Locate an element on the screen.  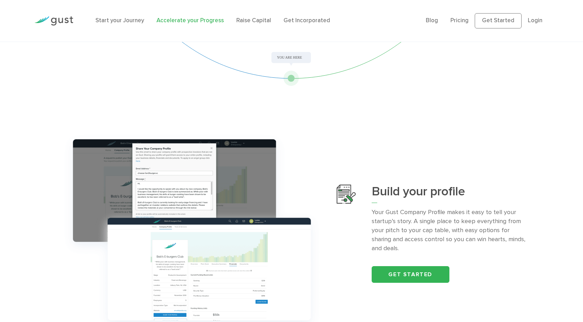
a: Get Started is located at coordinates (498, 21).